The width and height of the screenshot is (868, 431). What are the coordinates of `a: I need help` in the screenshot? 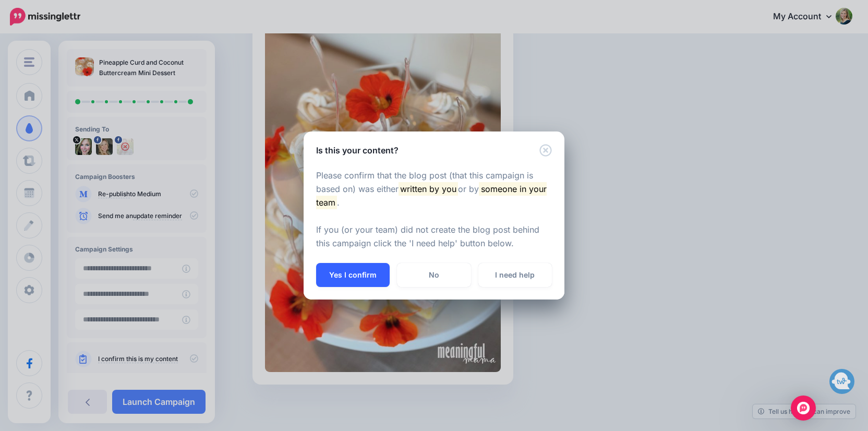 It's located at (515, 275).